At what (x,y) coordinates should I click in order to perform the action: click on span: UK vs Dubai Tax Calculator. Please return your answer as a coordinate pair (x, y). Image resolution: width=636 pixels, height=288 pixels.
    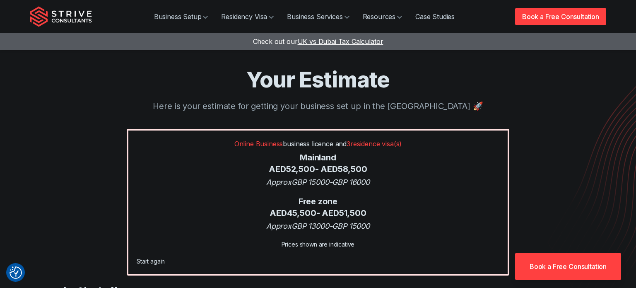
    Looking at the image, I should click on (340, 41).